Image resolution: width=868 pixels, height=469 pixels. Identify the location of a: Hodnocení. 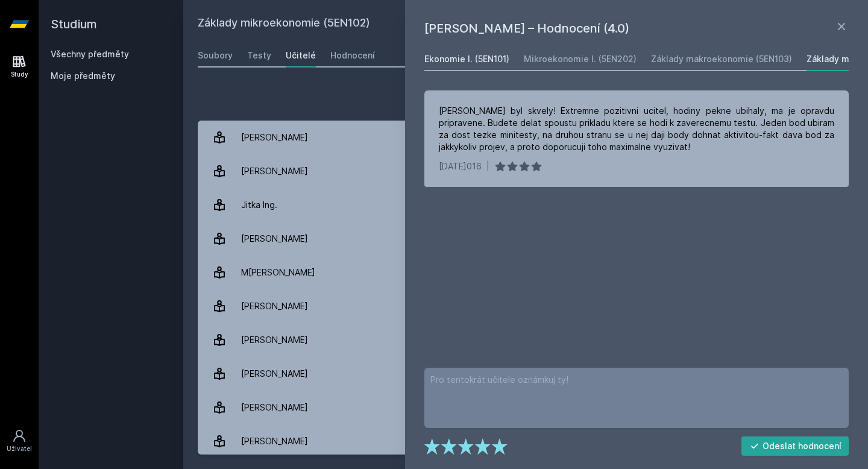
(352, 56).